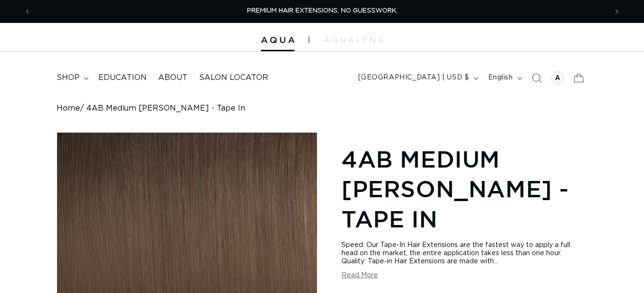 The width and height of the screenshot is (644, 293). I want to click on img: Aqua Hair Extensions, so click(277, 40).